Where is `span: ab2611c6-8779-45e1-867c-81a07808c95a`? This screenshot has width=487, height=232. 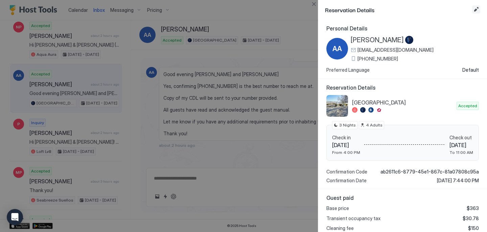
span: ab2611c6-8779-45e1-867c-81a07808c95a is located at coordinates (430, 172).